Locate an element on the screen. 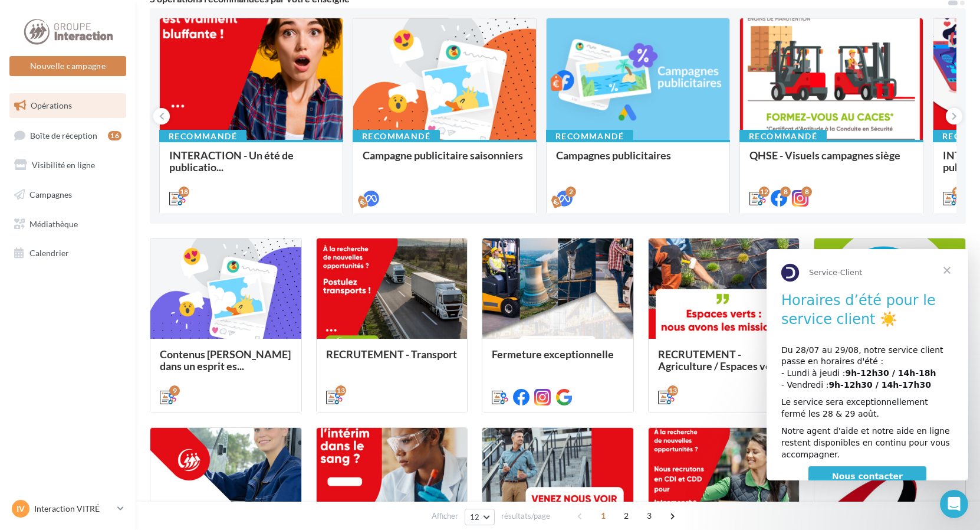  div: Notre agent d'aide et notre aide en ligne restent disponibles en continu pour vous accompagner. is located at coordinates (101, 193).